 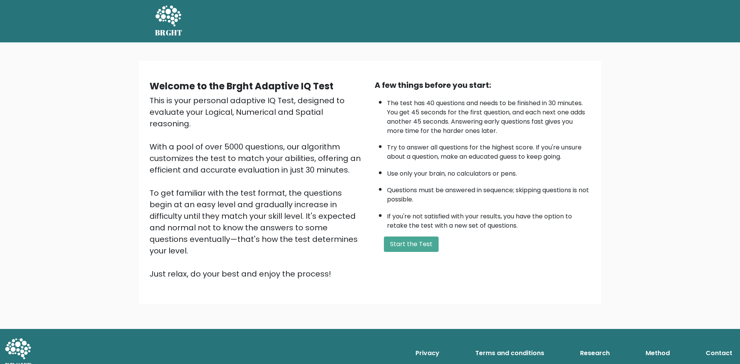 I want to click on button: Start the Test, so click(x=411, y=244).